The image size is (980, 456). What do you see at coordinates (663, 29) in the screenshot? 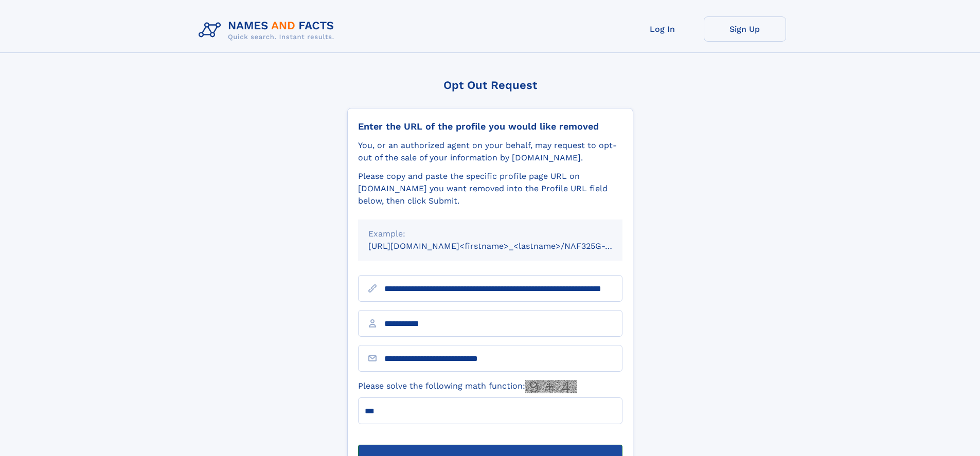
I see `a: Log In` at bounding box center [663, 29].